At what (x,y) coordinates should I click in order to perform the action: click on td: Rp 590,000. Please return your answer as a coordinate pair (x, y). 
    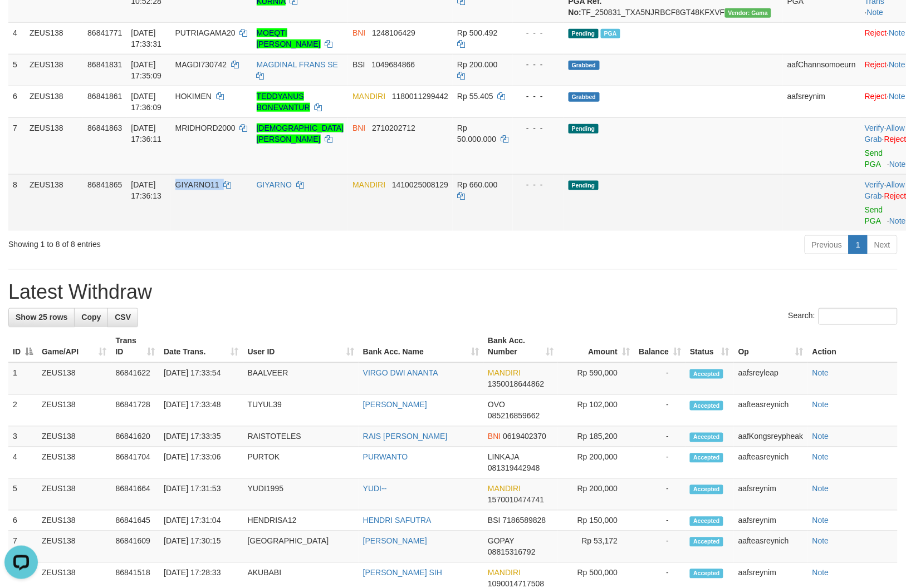
    Looking at the image, I should click on (596, 379).